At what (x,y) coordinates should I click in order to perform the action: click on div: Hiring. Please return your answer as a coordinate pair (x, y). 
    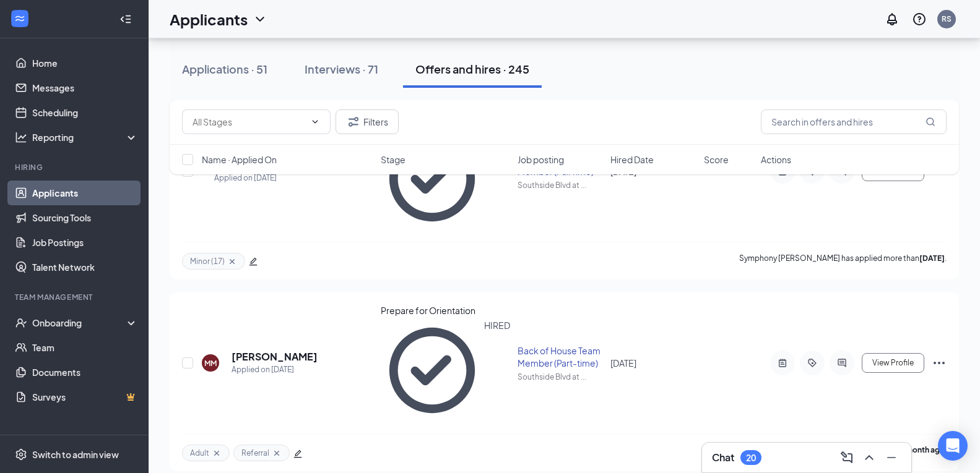
    Looking at the image, I should click on (75, 167).